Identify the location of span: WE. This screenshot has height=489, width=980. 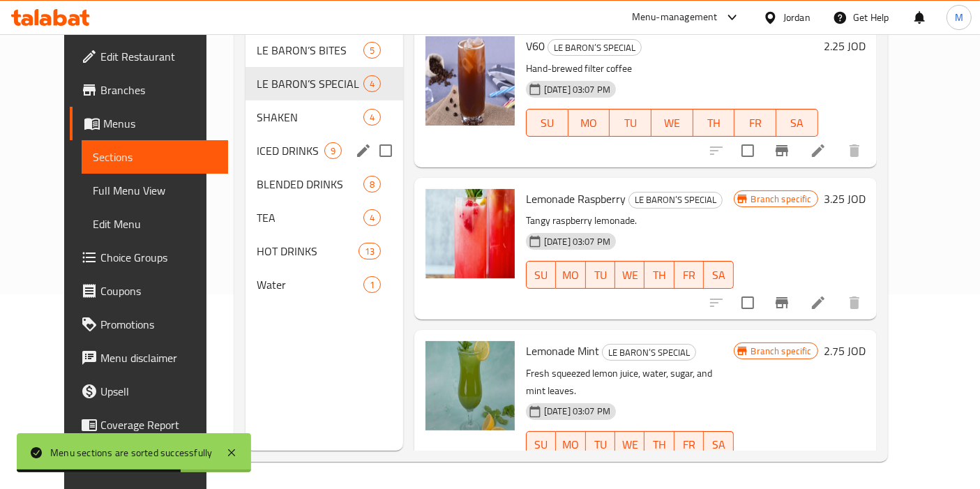
(673, 123).